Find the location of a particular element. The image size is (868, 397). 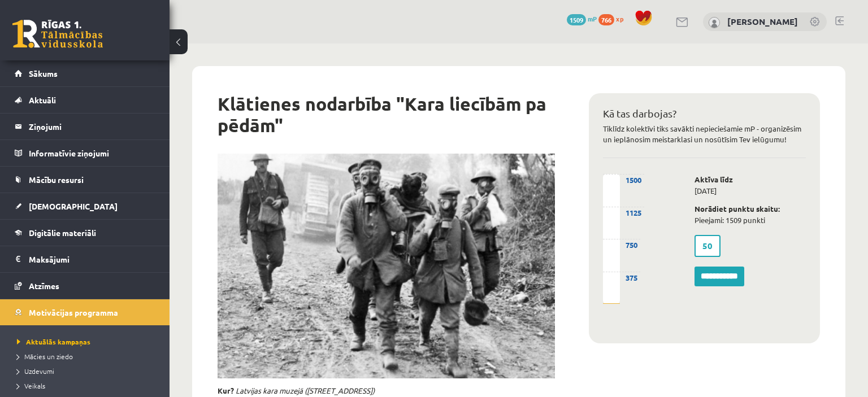

p: Tiklīdz kolektīvi tiks savākti nepieciešamie mP - organizēsim un ieplānosim meistarklasi un nosūt... is located at coordinates (704, 134).